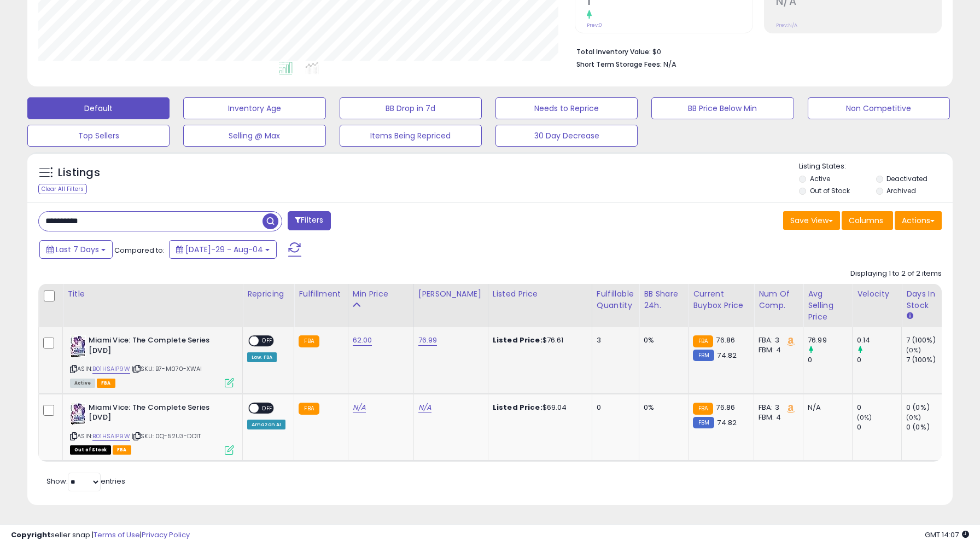 The width and height of the screenshot is (980, 546). Describe the element at coordinates (266, 425) in the screenshot. I see `div: Amazon AI` at that location.